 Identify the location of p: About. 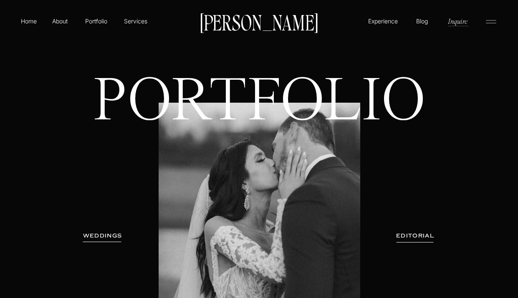
(60, 21).